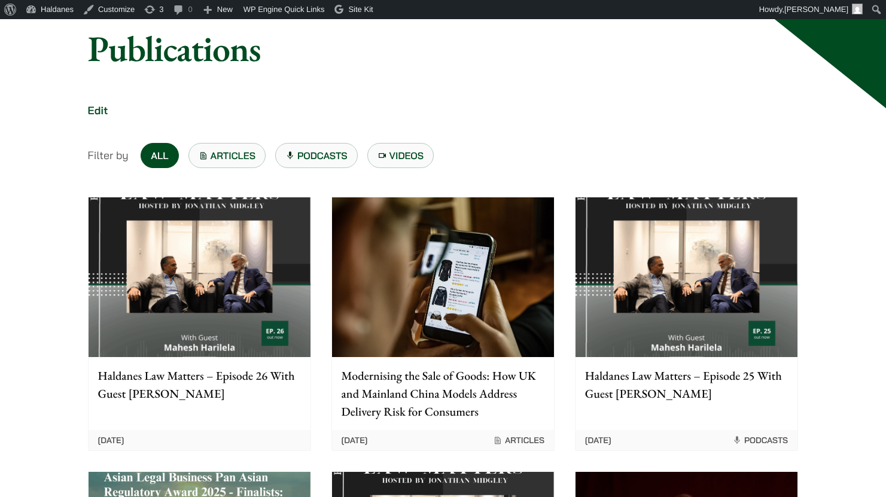 Image resolution: width=886 pixels, height=497 pixels. I want to click on a: Articles, so click(227, 156).